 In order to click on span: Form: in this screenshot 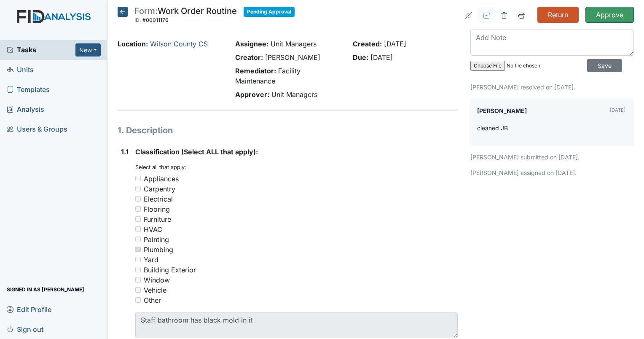, I will do `click(146, 11)`.